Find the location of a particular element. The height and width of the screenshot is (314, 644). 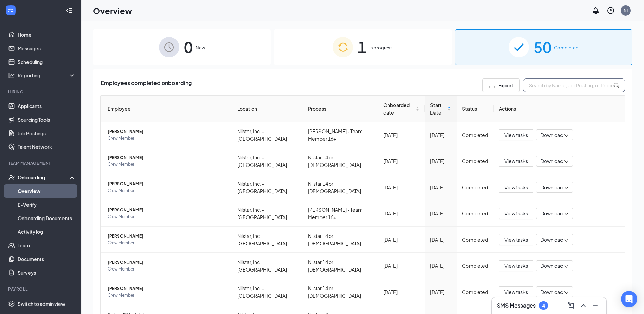

a: Sourcing Tools is located at coordinates (47, 120).